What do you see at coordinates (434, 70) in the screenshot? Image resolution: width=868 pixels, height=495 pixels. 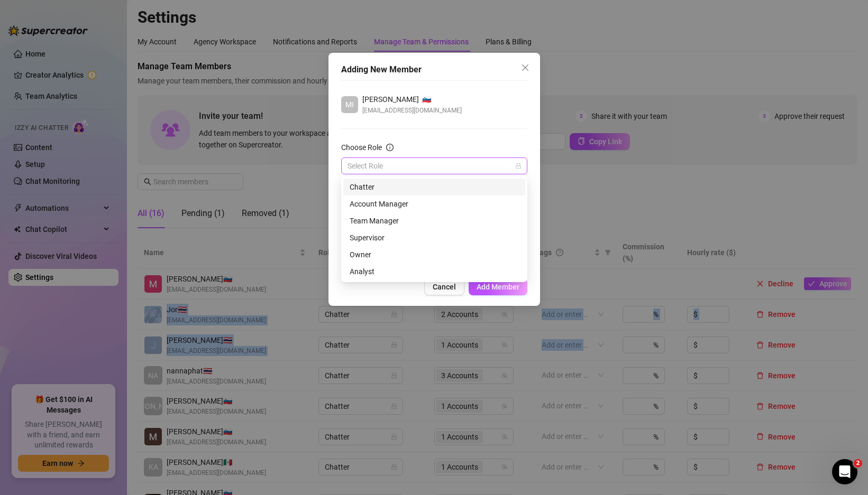 I see `div: Adding New Member` at bounding box center [434, 70].